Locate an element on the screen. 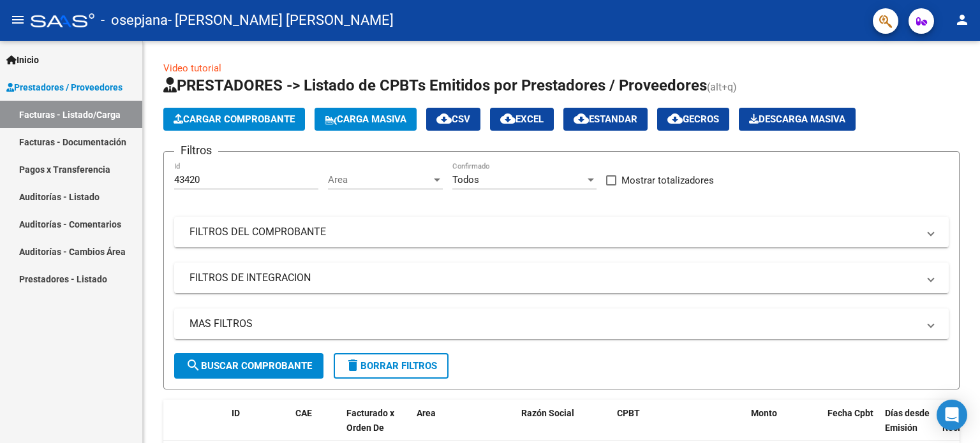 The width and height of the screenshot is (980, 443). button: Borrar Filtros is located at coordinates (391, 366).